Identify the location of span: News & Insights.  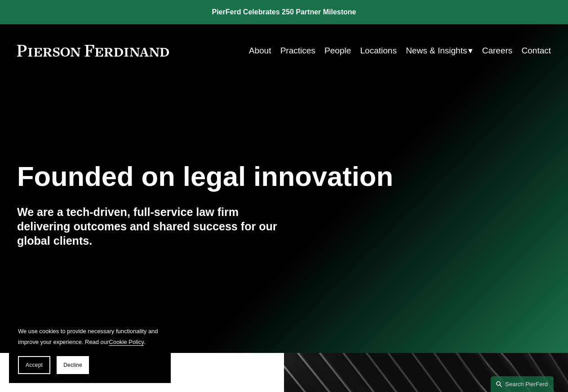
(436, 51).